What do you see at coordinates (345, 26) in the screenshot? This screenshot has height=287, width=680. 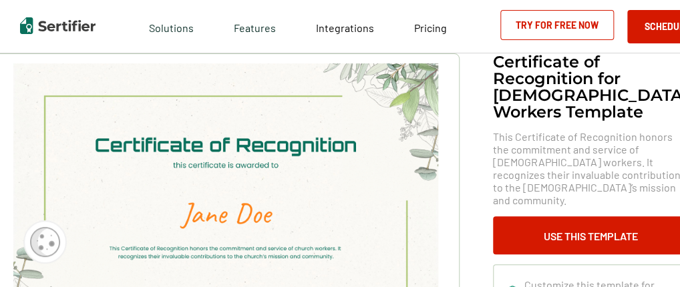 I see `a: Integrations` at bounding box center [345, 26].